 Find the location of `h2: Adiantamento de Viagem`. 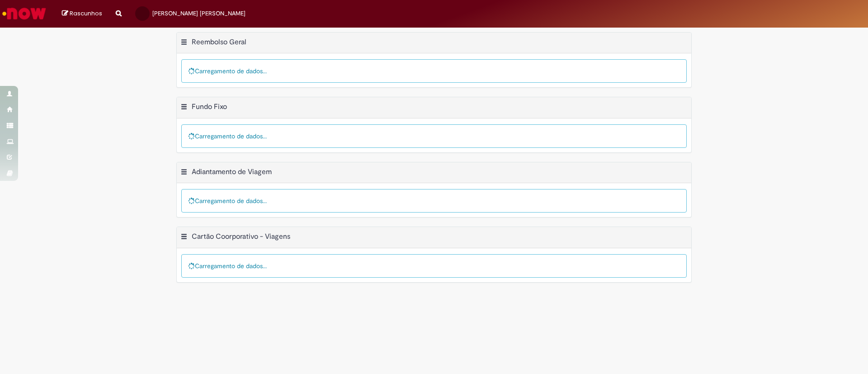

h2: Adiantamento de Viagem is located at coordinates (232, 172).